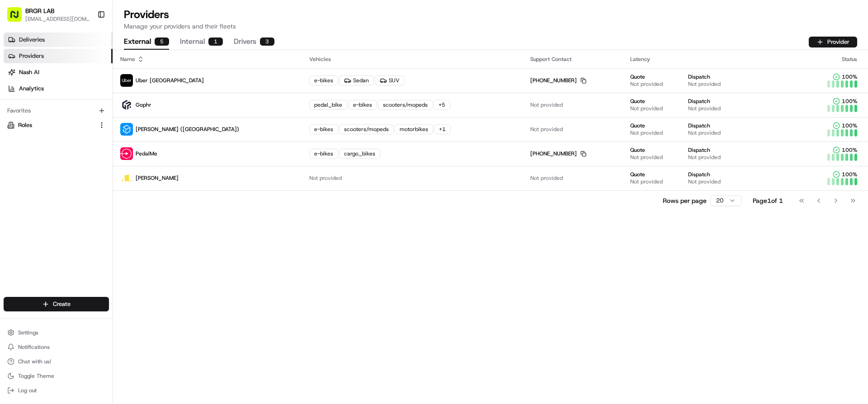 Image resolution: width=868 pixels, height=404 pixels. What do you see at coordinates (56, 391) in the screenshot?
I see `button: Log out` at bounding box center [56, 391].